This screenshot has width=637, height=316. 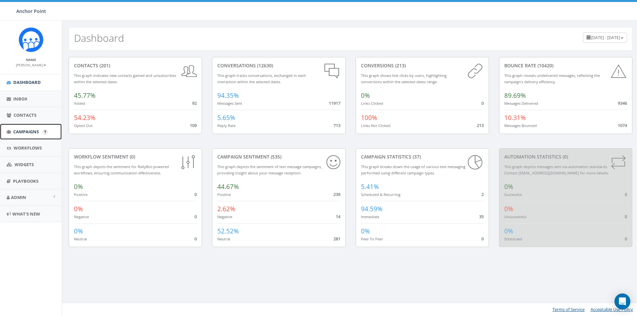 What do you see at coordinates (515, 118) in the screenshot?
I see `span: 10.31%` at bounding box center [515, 118].